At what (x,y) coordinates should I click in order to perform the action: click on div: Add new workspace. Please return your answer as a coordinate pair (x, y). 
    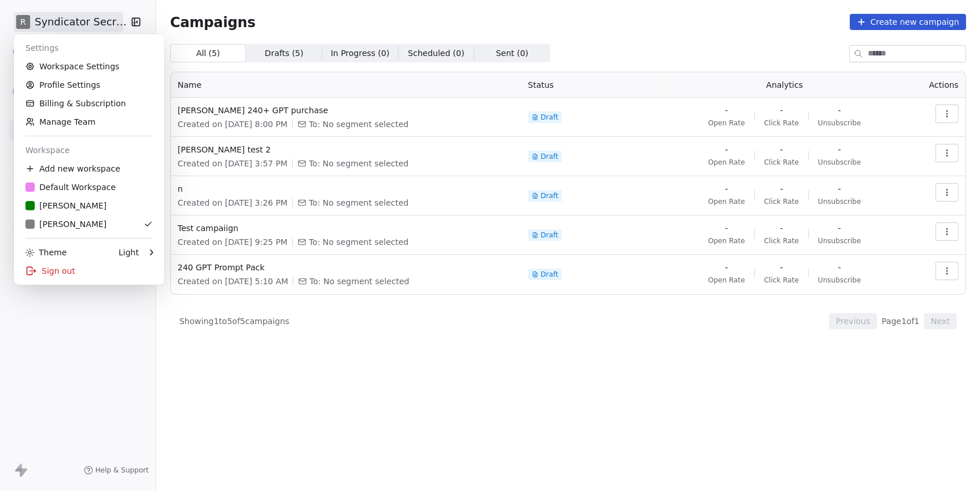
    Looking at the image, I should click on (89, 169).